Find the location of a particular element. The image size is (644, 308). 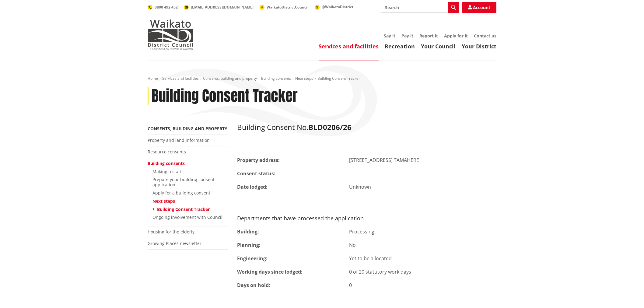

a: Resource consents is located at coordinates (167, 152).